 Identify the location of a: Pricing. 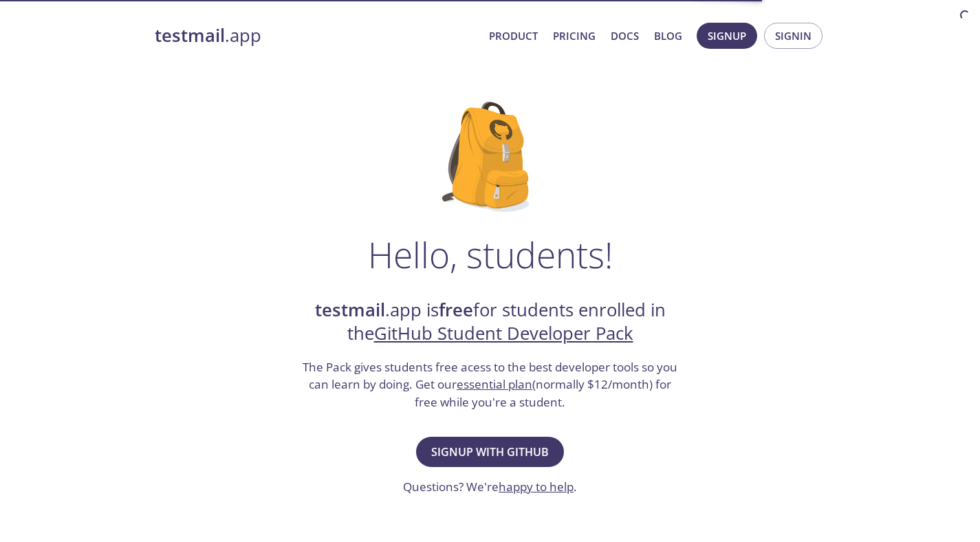
(574, 36).